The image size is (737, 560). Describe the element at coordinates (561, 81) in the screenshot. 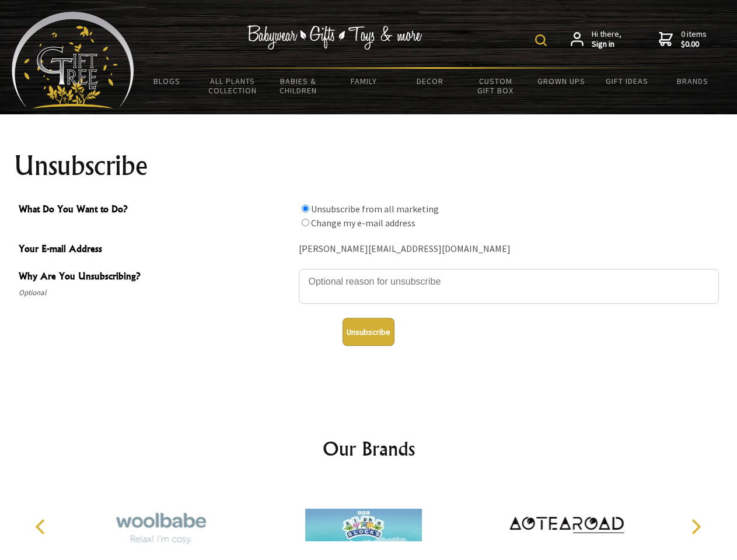

I see `a: Grown Ups` at that location.